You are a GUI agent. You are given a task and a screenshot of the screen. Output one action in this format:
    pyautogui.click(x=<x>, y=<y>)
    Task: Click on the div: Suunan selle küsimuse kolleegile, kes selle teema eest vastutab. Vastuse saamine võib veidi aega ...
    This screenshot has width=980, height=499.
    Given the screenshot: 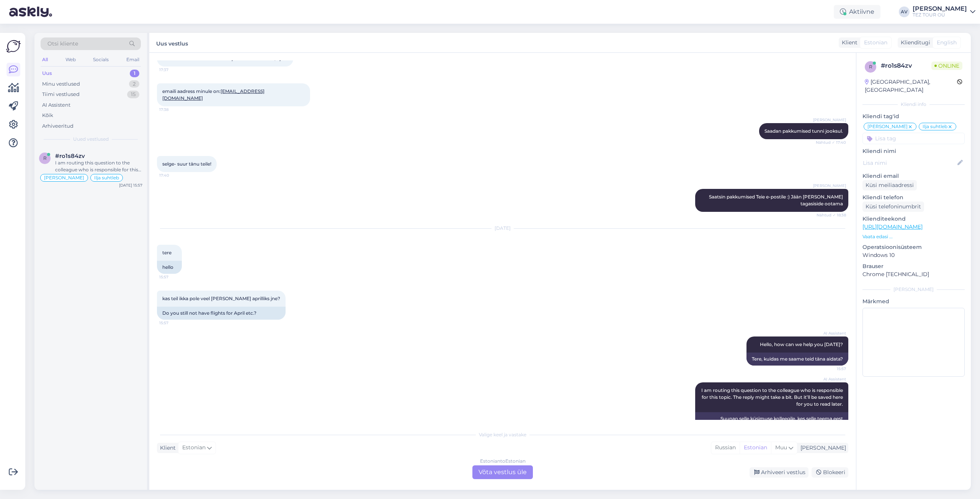 What is the action you would take?
    pyautogui.click(x=772, y=426)
    